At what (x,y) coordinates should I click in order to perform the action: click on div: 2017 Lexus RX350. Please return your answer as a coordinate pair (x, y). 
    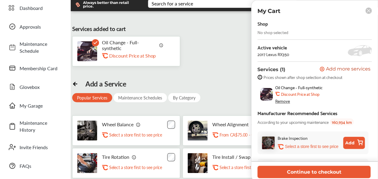
    Looking at the image, I should click on (273, 54).